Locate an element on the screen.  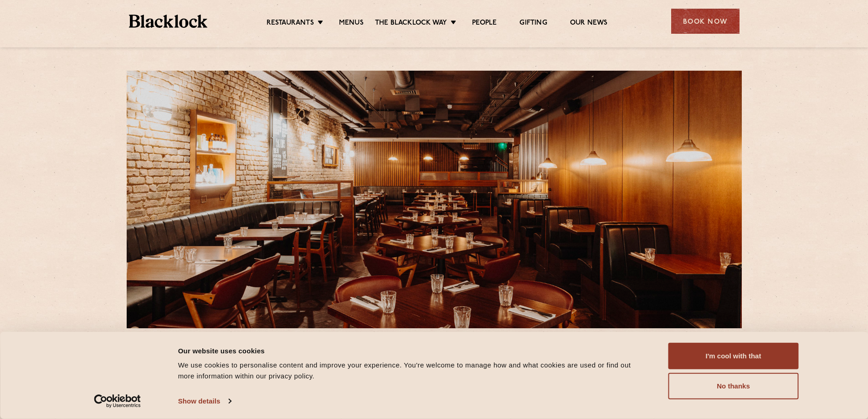
a: People is located at coordinates (484, 24).